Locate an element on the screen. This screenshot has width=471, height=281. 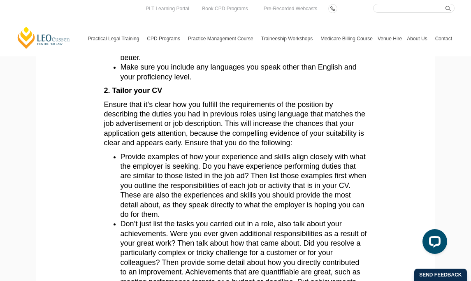
span: 2. Tailor your CV is located at coordinates (133, 90).